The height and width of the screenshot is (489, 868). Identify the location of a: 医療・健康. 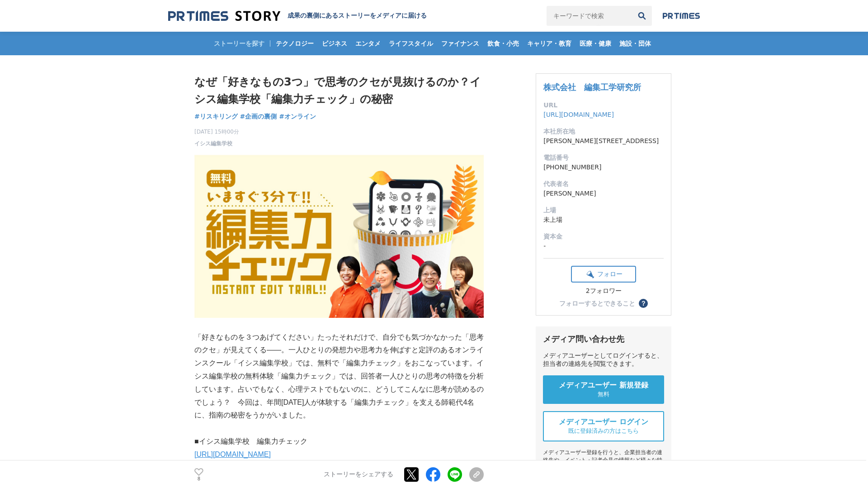
(596, 44).